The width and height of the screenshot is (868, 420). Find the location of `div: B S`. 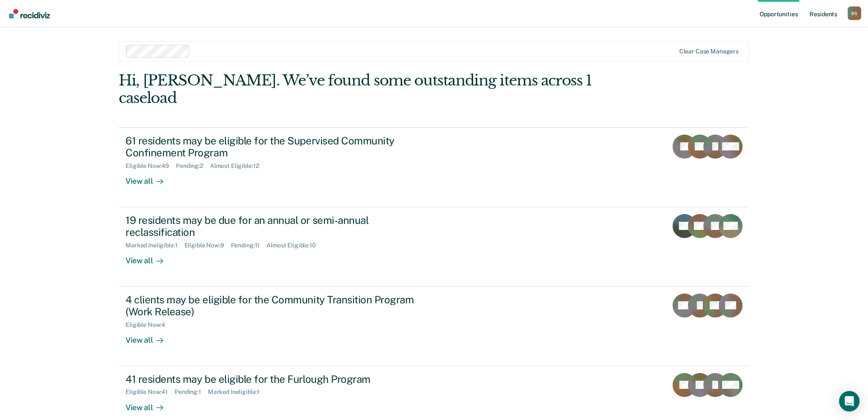

div: B S is located at coordinates (855, 13).